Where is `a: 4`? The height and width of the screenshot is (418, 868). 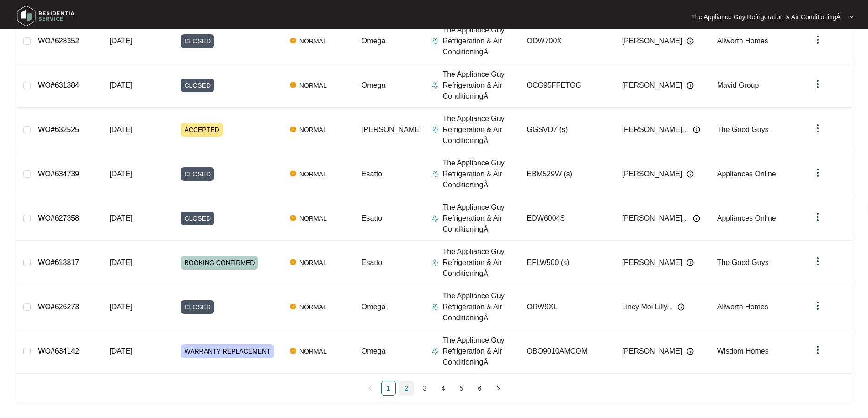
a: 4 is located at coordinates (443, 389).